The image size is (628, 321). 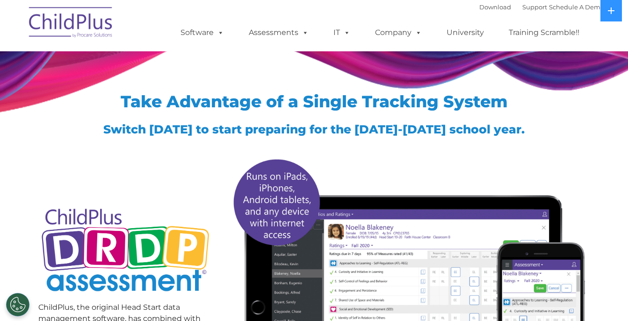 What do you see at coordinates (398, 33) in the screenshot?
I see `a: Company` at bounding box center [398, 33].